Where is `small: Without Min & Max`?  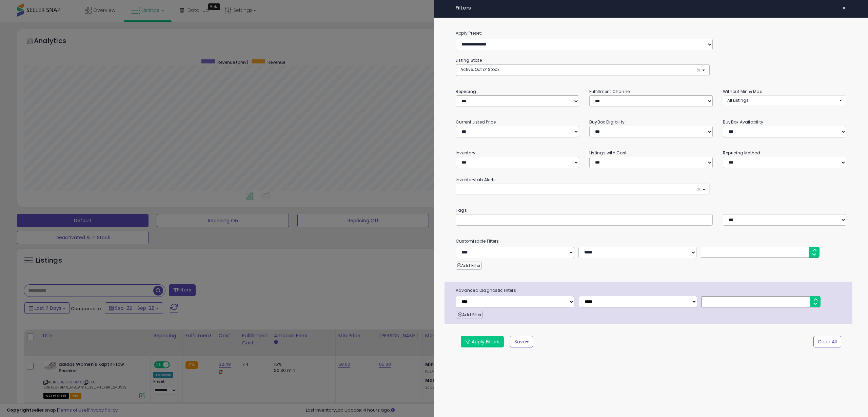 small: Without Min & Max is located at coordinates (742, 91).